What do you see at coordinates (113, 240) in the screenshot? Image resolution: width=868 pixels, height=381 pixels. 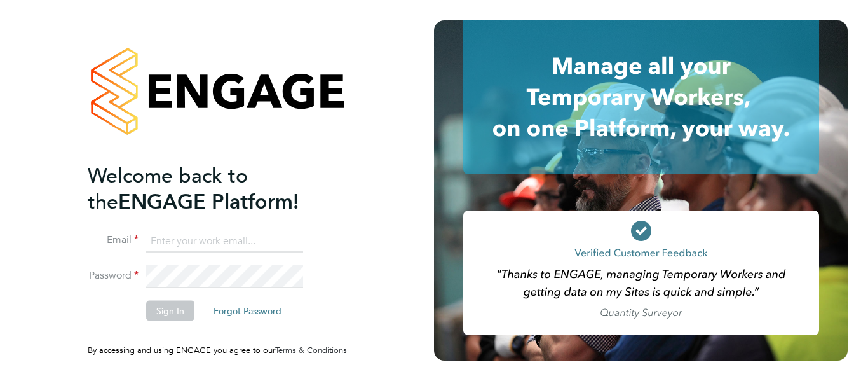 I see `label: Email` at bounding box center [113, 240].